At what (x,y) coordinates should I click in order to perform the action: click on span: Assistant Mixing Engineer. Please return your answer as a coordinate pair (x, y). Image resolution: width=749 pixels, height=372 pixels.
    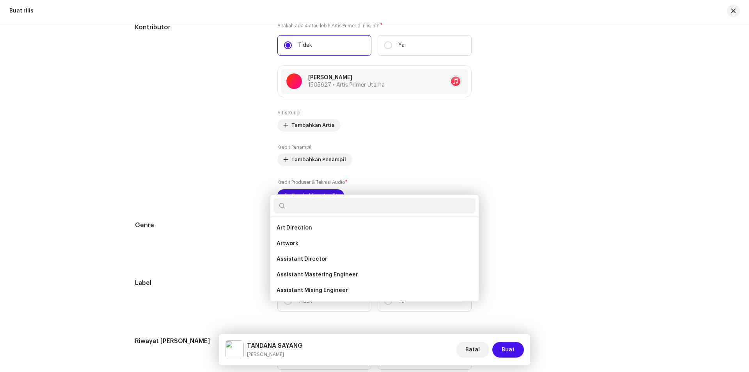
    Looking at the image, I should click on (312, 290).